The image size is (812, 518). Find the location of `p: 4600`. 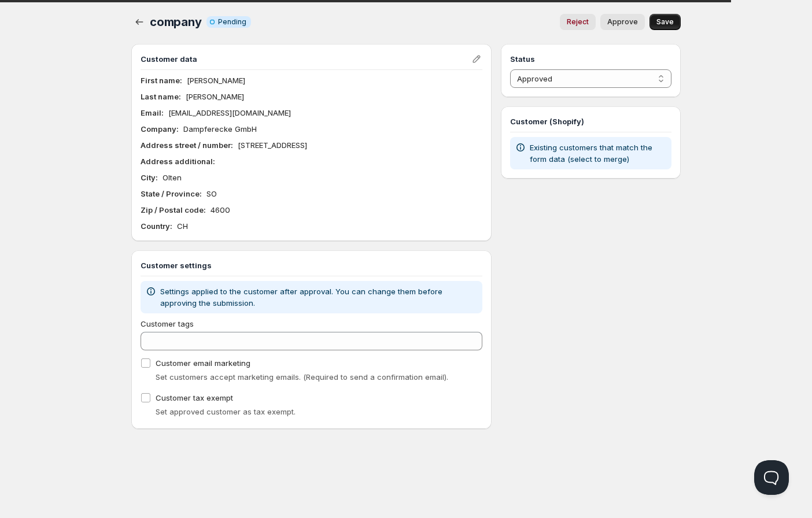

p: 4600 is located at coordinates (220, 210).